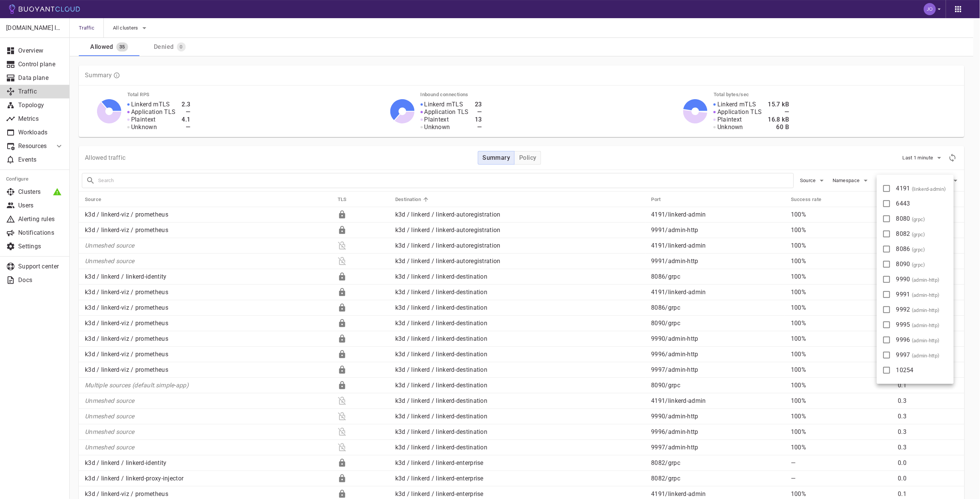 The width and height of the screenshot is (980, 499). What do you see at coordinates (921, 189) in the screenshot?
I see `span: 4191` at bounding box center [921, 189].